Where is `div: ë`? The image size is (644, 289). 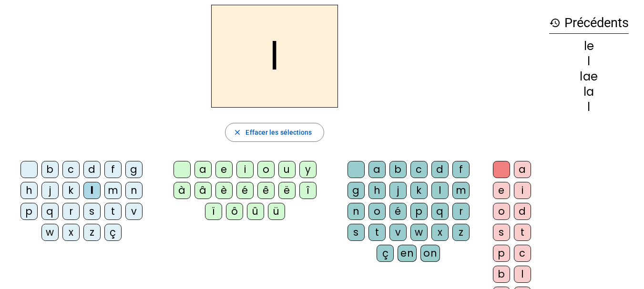
div: ë is located at coordinates (287, 190).